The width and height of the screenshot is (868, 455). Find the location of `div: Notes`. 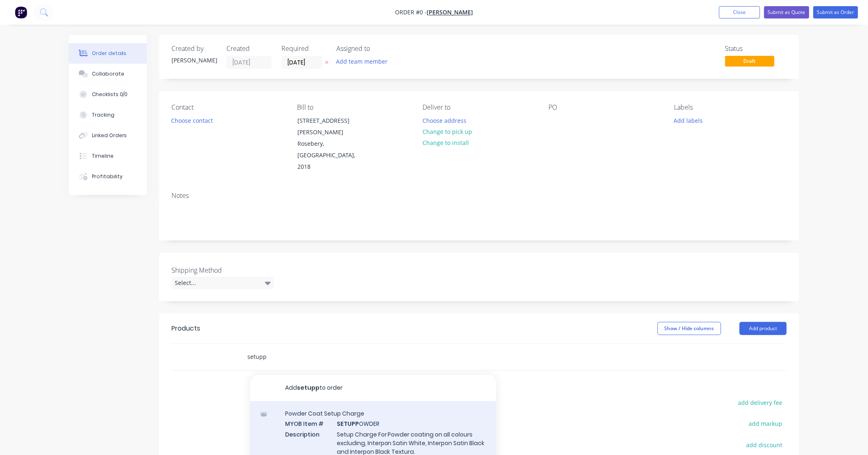

div: Notes is located at coordinates (479, 196).